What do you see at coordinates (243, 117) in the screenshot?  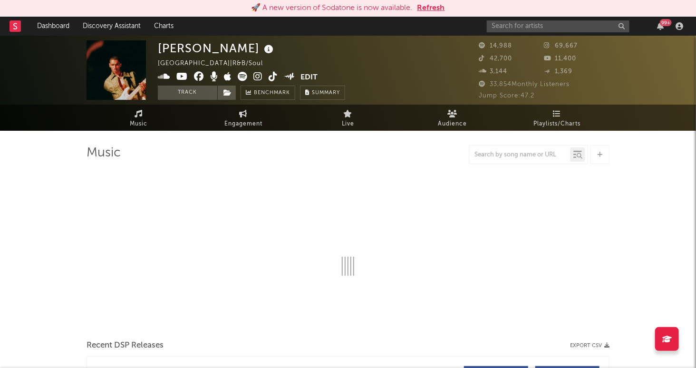 I see `a: Engagement` at bounding box center [243, 117].